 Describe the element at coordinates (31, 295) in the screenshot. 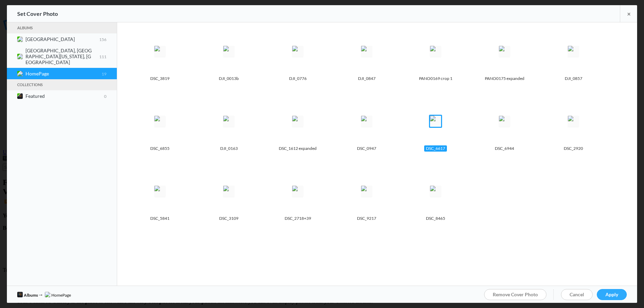

I see `span: Albums` at that location.